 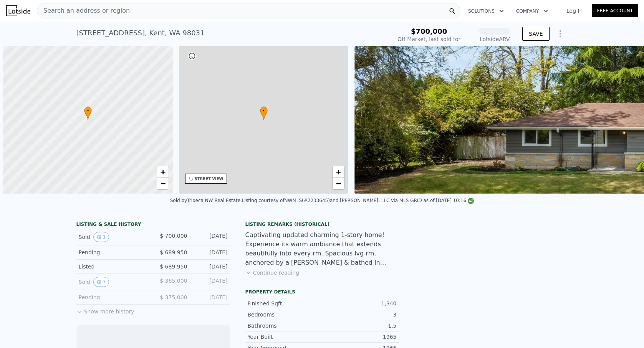 What do you see at coordinates (285, 304) in the screenshot?
I see `div: Finished Sqft` at bounding box center [285, 304].